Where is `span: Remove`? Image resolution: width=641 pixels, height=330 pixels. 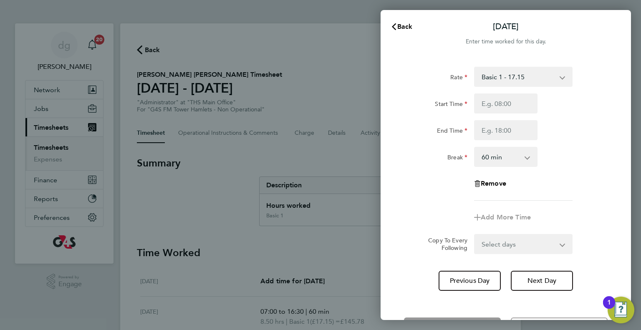 span: Remove is located at coordinates (493, 183).